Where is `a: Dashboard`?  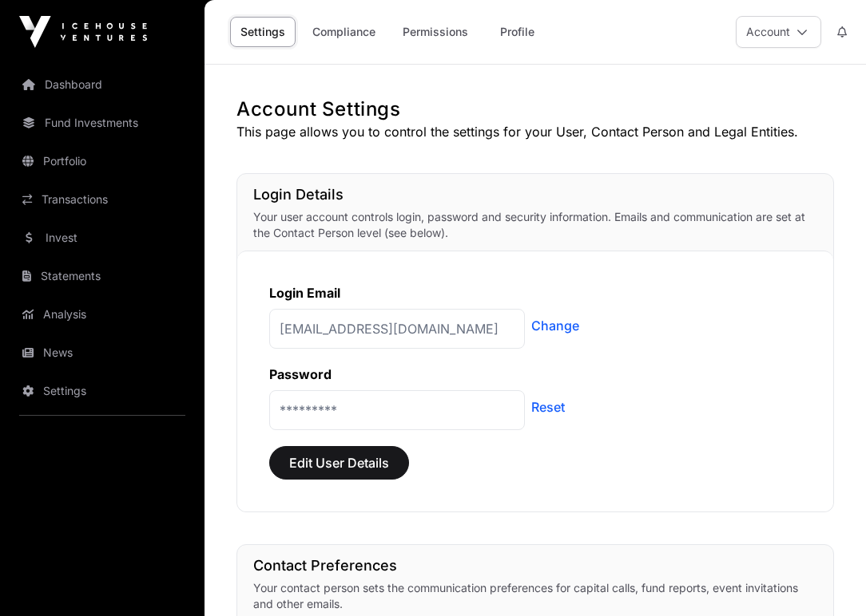
a: Dashboard is located at coordinates (102, 84).